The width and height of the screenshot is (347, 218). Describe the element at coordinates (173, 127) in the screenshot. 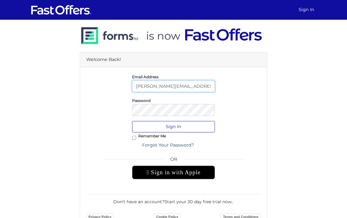

I see `button: Sign In` at that location.